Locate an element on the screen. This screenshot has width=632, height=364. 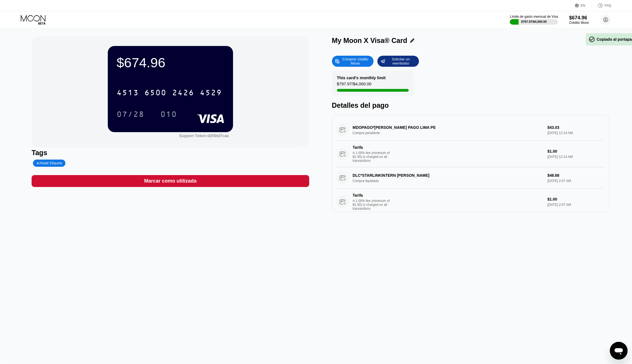
div: Tags is located at coordinates (170, 153).